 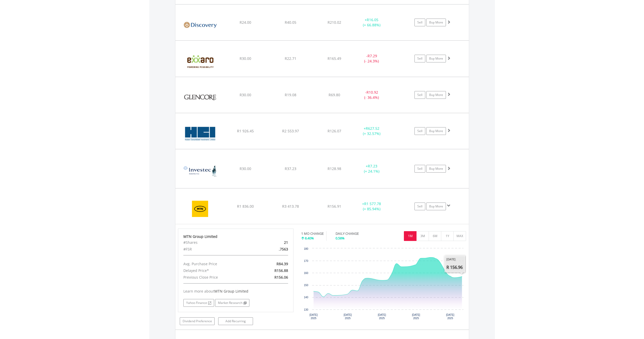 I want to click on span: MTN Group Limited, so click(x=231, y=291).